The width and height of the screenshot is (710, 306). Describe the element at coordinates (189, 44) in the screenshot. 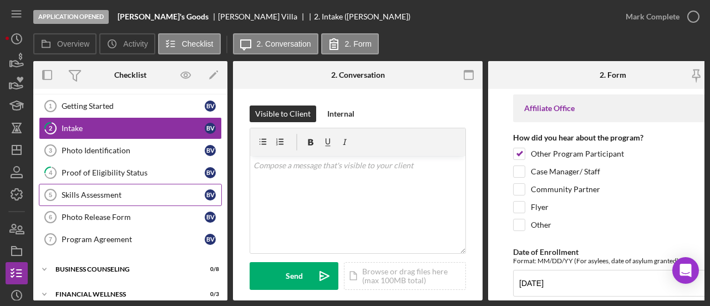

I see `button: Checklist` at that location.